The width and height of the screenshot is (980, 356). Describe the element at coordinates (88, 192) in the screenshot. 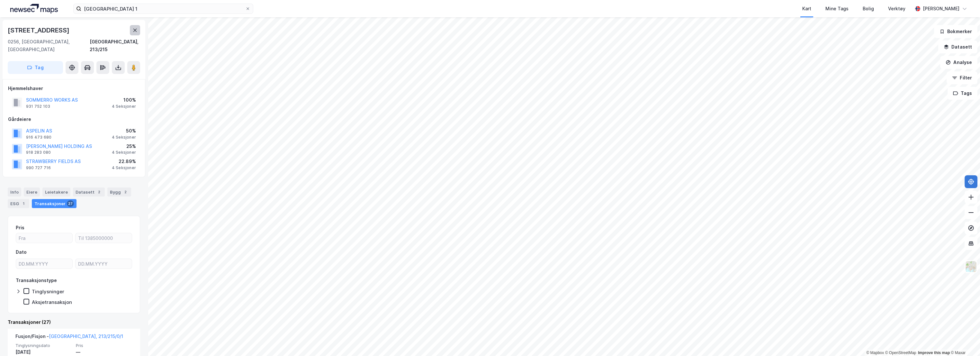

I see `div: Datasett` at that location.